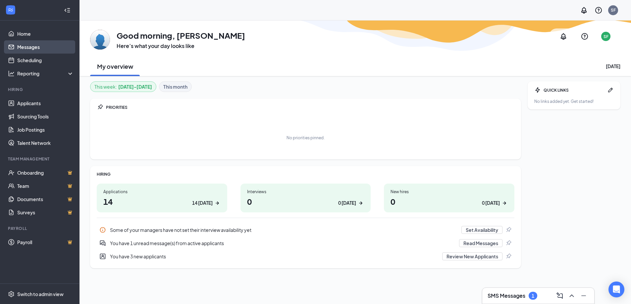 The image size is (631, 304). I want to click on h3: Here’s what your day looks like, so click(181, 46).